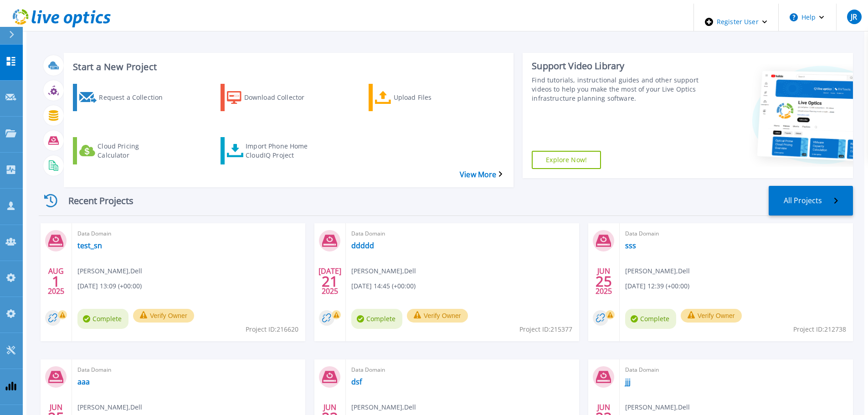  Describe the element at coordinates (811, 201) in the screenshot. I see `a: All Projects` at that location.